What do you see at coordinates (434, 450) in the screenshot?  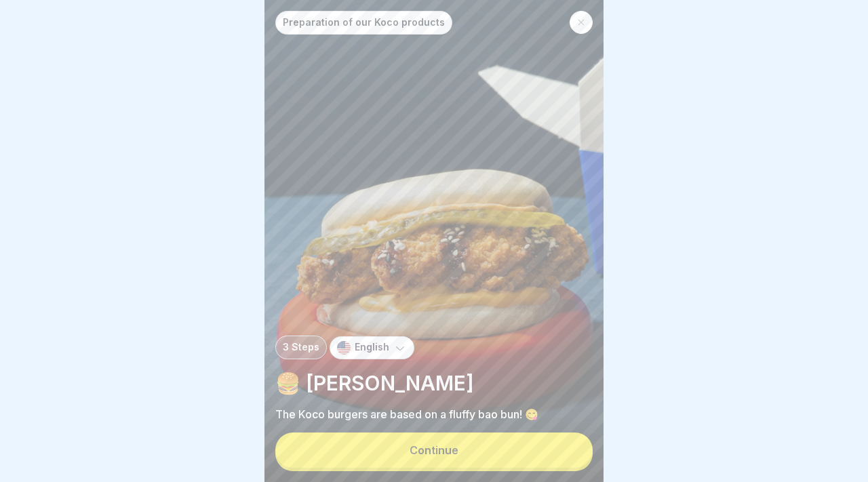 I see `button: Continue` at bounding box center [434, 450].